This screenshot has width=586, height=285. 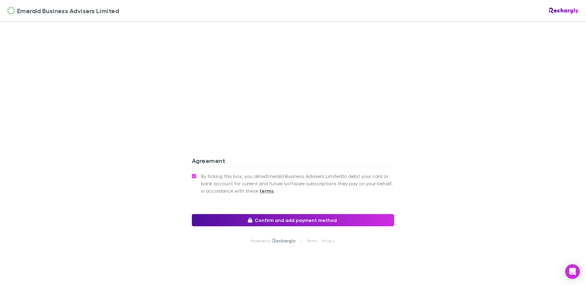 I want to click on button: Confirm and add payment method, so click(x=293, y=221).